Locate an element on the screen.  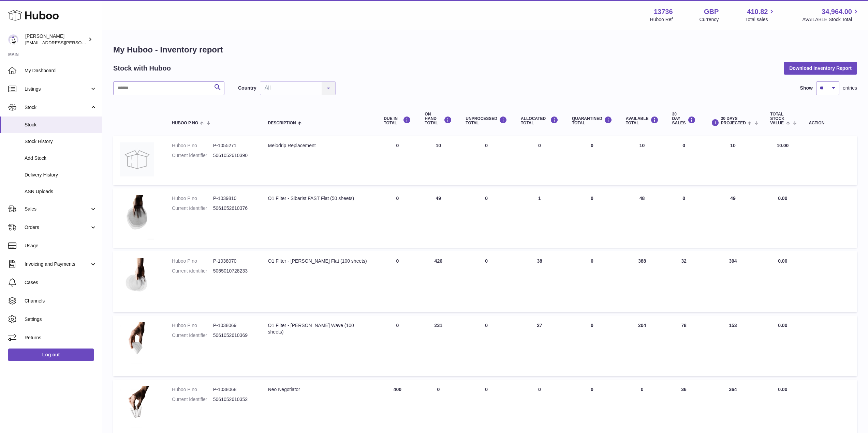
a: Log out is located at coordinates (51, 355).